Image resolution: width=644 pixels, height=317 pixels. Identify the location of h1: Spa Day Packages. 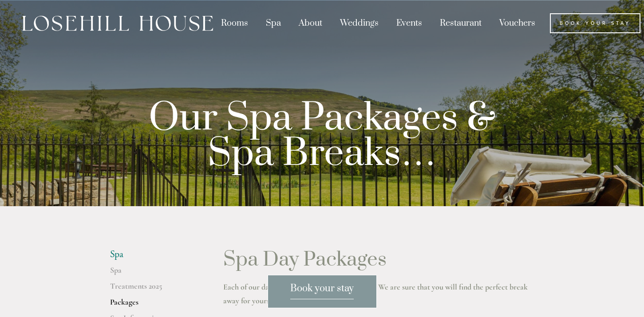
(379, 260).